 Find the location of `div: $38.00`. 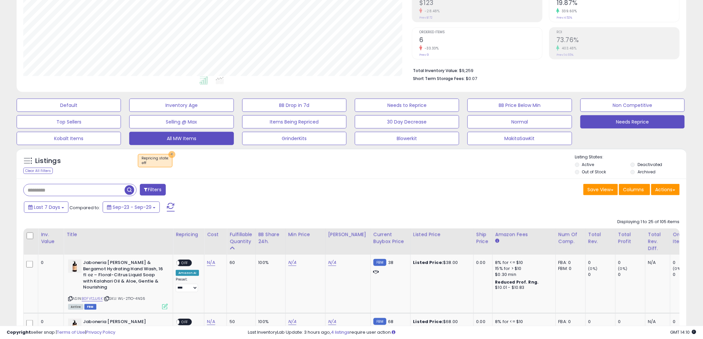

div: $38.00 is located at coordinates (441, 263).